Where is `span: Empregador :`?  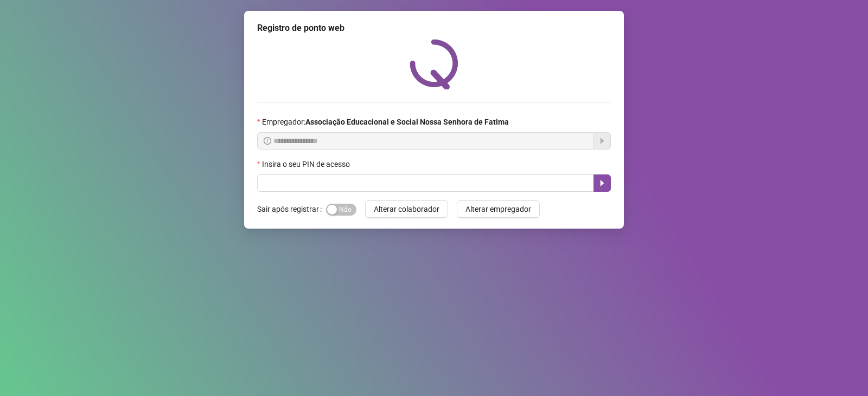 span: Empregador : is located at coordinates (385, 122).